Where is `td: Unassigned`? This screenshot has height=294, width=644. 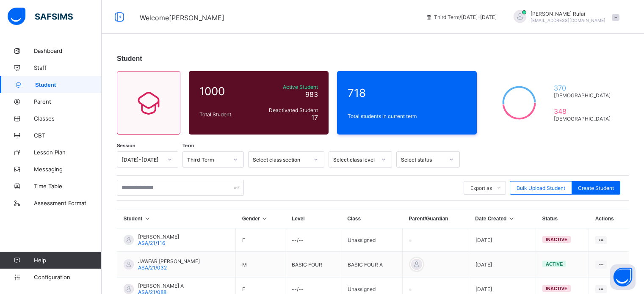
td: Unassigned is located at coordinates (371, 240).